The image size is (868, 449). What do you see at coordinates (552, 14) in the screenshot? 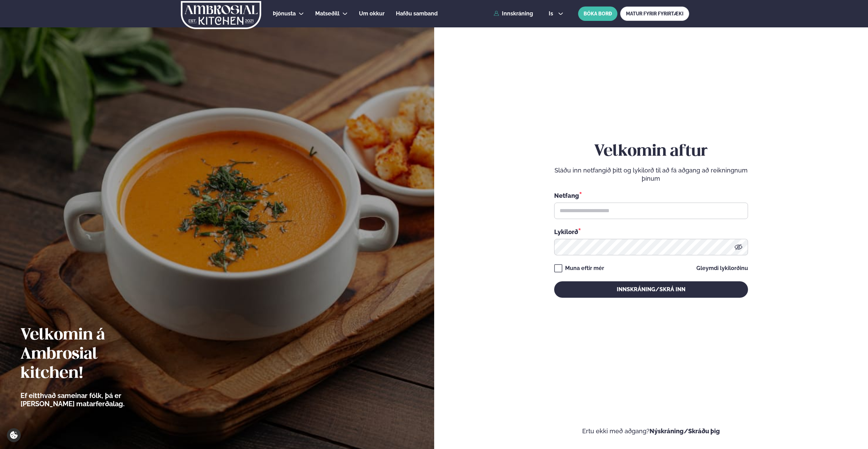
I see `span: is` at bounding box center [552, 14].